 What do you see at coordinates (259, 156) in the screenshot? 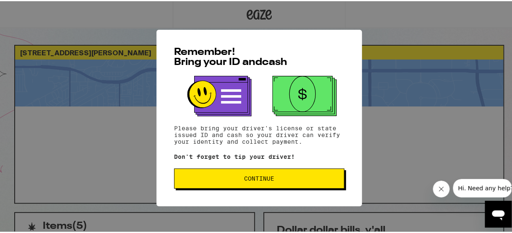
I see `p: Don't forget to tip your driver!` at bounding box center [259, 156].